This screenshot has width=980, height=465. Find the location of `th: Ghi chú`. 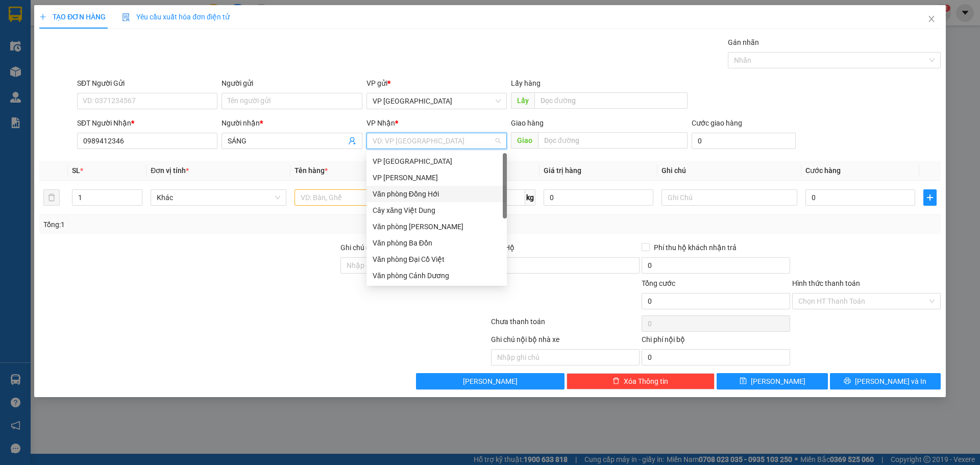

th: Ghi chú is located at coordinates (730, 170).